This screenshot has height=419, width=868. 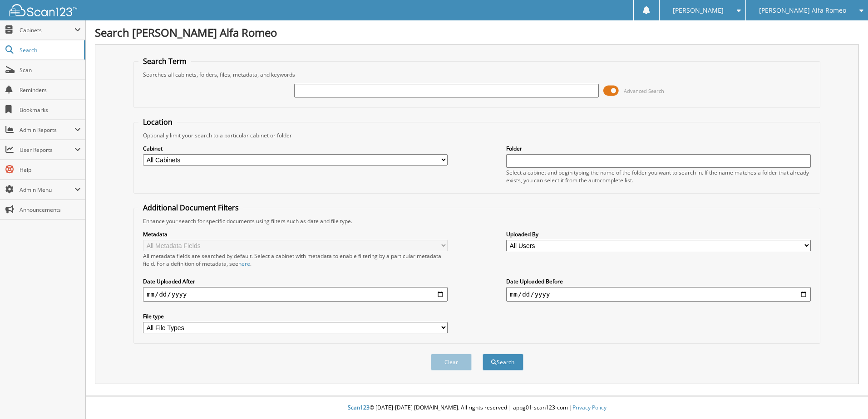 What do you see at coordinates (50, 170) in the screenshot?
I see `span: Help` at bounding box center [50, 170].